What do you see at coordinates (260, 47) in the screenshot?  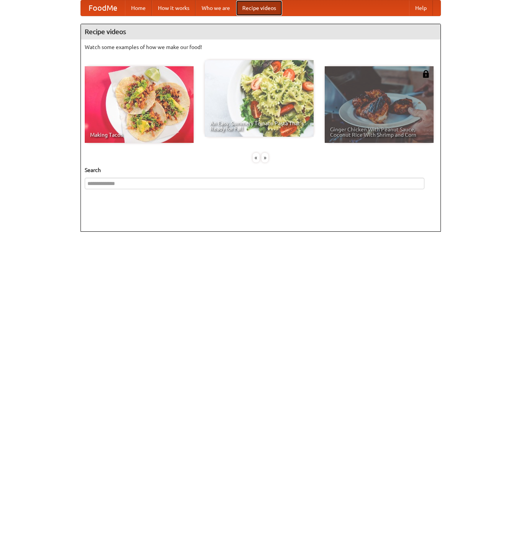 I see `p: Watch some examples of how we make our food!` at bounding box center [260, 47].